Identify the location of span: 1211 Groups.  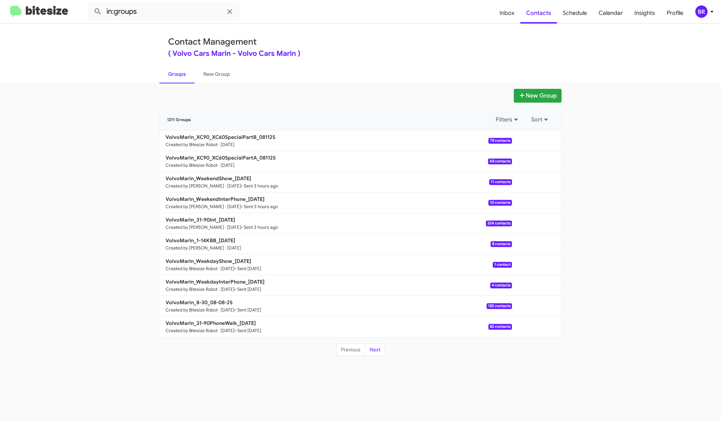
(179, 120).